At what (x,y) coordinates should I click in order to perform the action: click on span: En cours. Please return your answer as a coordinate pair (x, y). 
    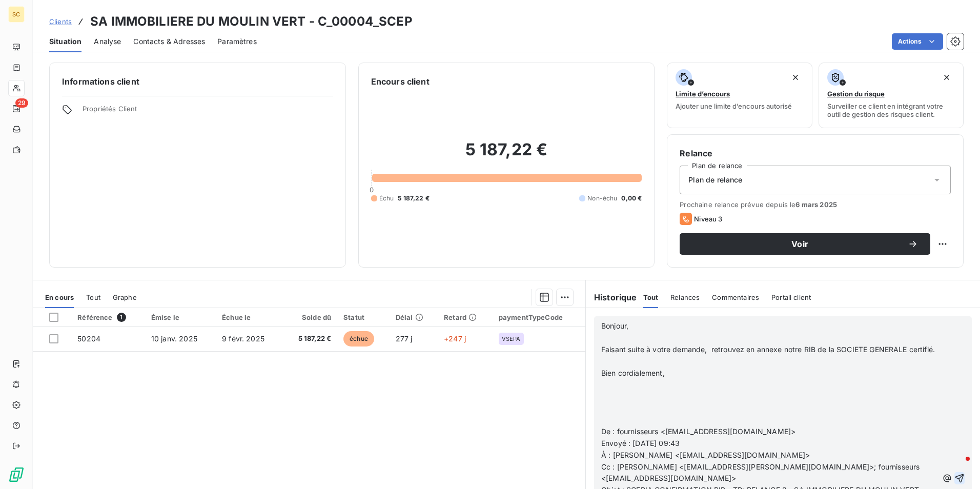
    Looking at the image, I should click on (59, 297).